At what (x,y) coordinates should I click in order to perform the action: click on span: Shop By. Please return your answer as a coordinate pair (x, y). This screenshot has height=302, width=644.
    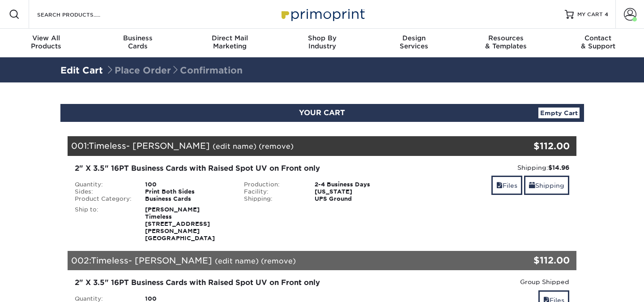
    Looking at the image, I should click on (322, 38).